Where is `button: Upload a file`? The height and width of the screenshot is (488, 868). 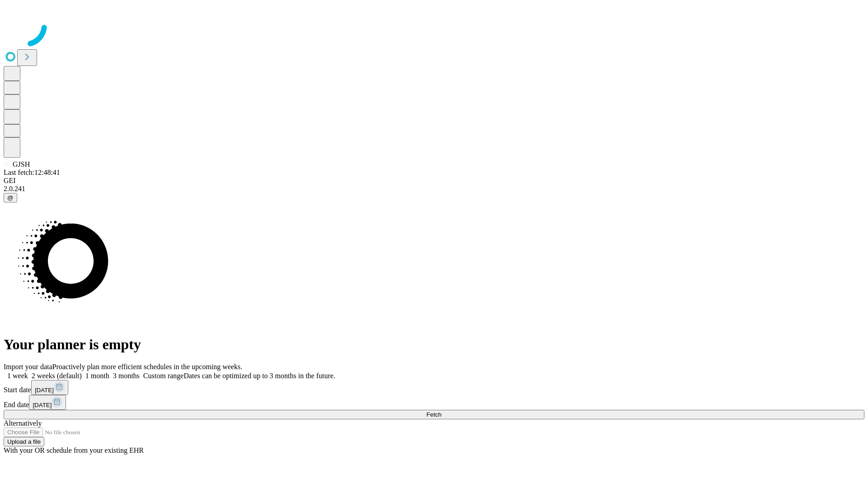 button: Upload a file is located at coordinates (24, 442).